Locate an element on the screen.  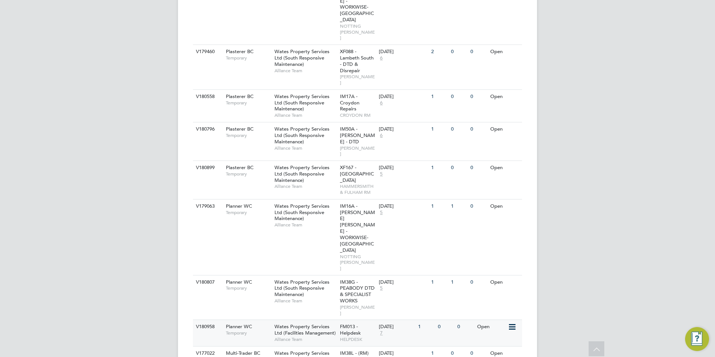
span: HAMMERSMITH & FULHAM RM is located at coordinates (358, 189).